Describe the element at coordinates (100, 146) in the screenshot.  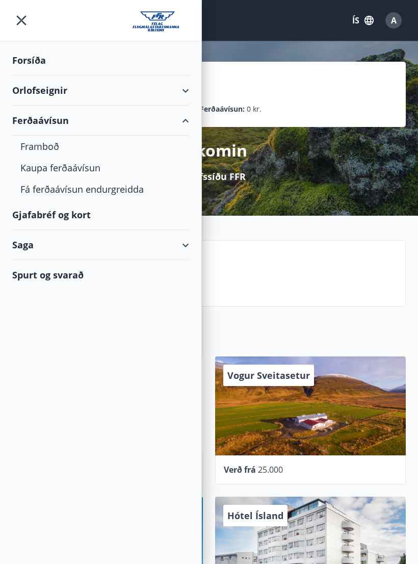
I see `div: Framboð` at that location.